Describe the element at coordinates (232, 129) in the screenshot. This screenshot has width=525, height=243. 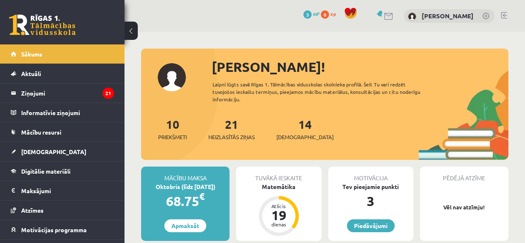
I see `a: 21Neizlasītās ziņas` at that location.